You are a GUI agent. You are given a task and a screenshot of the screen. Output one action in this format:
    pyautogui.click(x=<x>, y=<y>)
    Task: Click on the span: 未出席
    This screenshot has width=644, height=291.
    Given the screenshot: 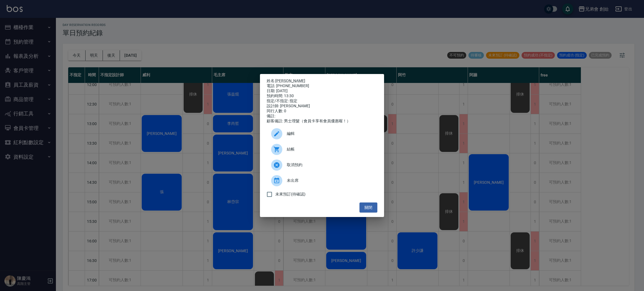 What is the action you would take?
    pyautogui.click(x=330, y=181)
    